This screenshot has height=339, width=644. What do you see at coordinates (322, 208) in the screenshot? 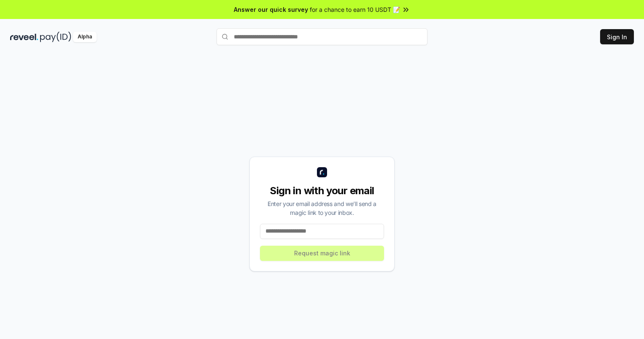
I see `div: Enter your email address and we’ll send a magic link to your inbox.` at bounding box center [322, 208].